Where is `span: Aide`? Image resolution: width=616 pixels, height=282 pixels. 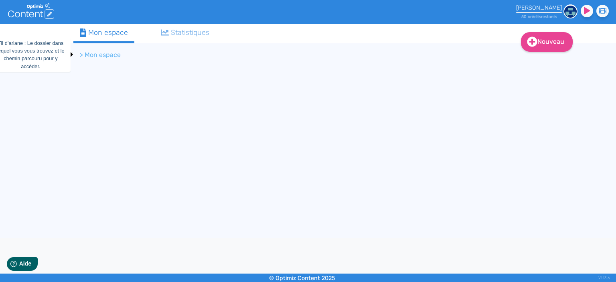
span: Aide is located at coordinates (47, 10).